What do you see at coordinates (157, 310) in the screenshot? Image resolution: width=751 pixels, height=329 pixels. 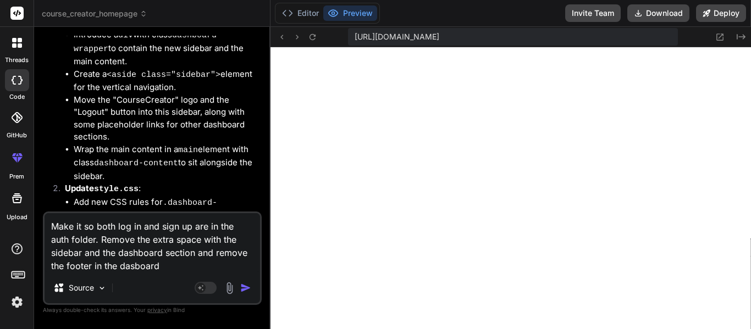 I see `span: privacy` at bounding box center [157, 310].